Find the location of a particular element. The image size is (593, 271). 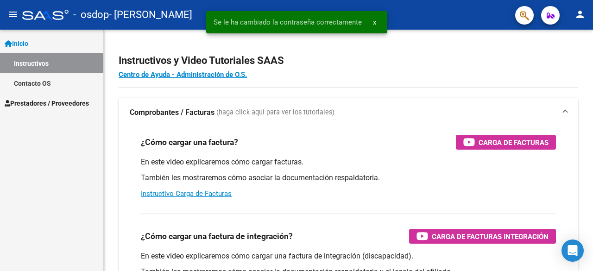

span: Prestadores / Proveedores is located at coordinates (47, 103).